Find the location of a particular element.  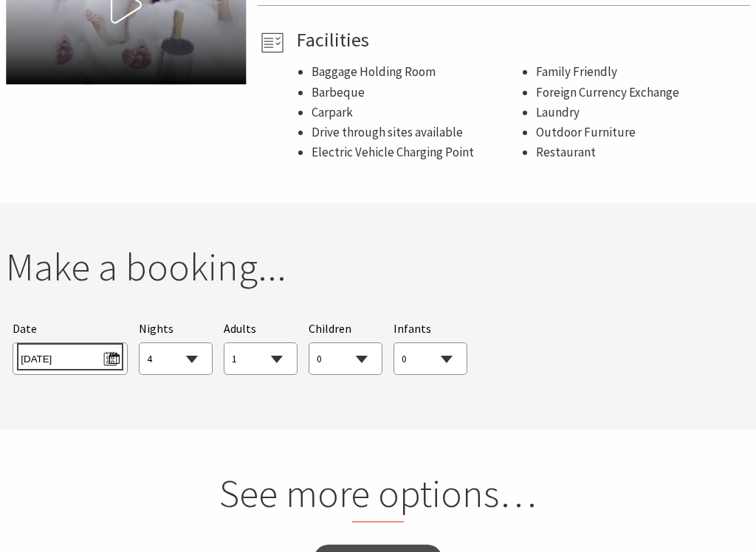

h2: See more options… is located at coordinates (377, 497).